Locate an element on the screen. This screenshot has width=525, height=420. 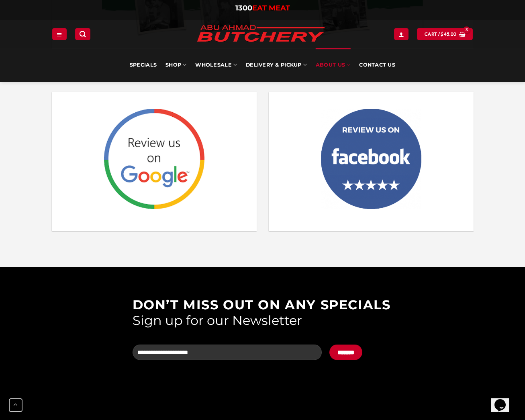
a: Contact Us is located at coordinates (377, 65).